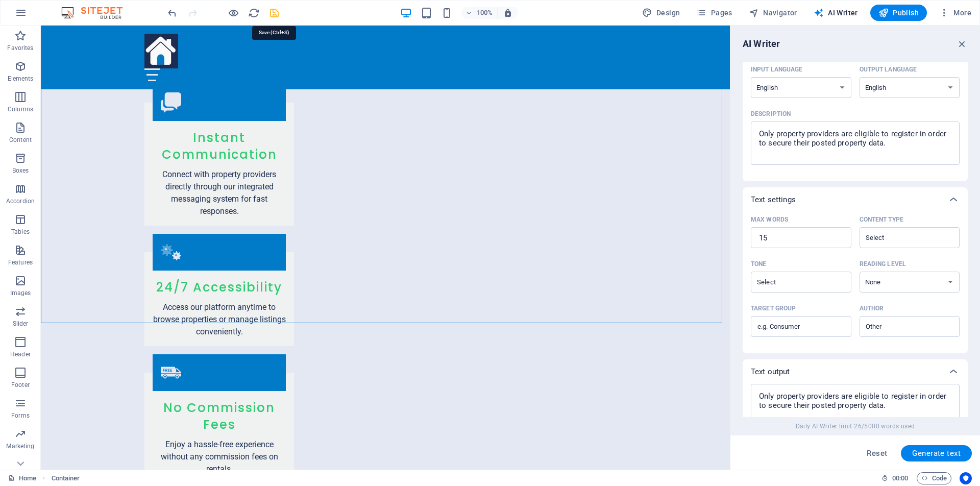 The image size is (980, 486). I want to click on button: Publish, so click(899, 12).